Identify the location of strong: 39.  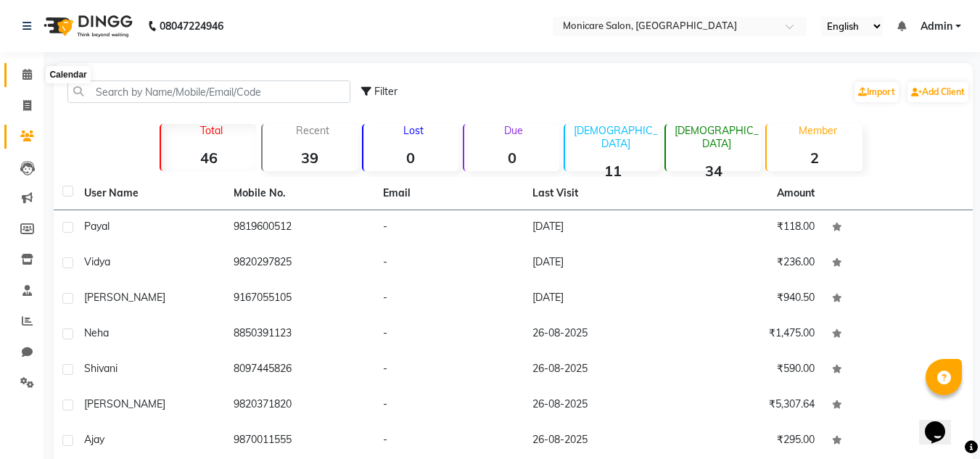
(310, 158).